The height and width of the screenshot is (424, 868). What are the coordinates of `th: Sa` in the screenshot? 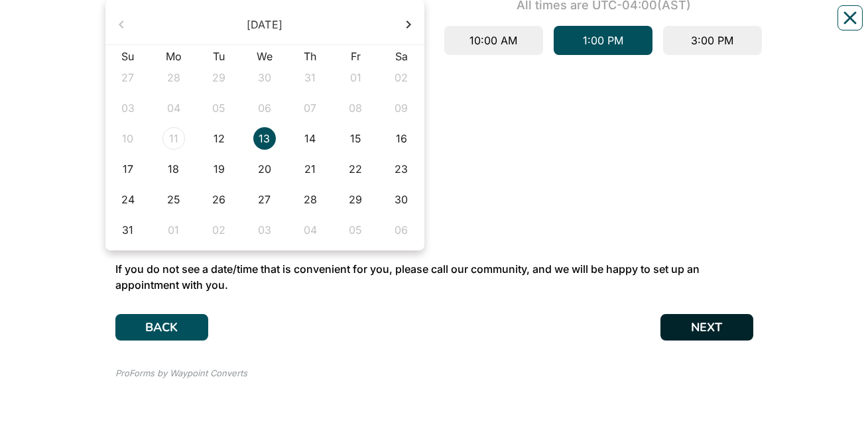 It's located at (401, 56).